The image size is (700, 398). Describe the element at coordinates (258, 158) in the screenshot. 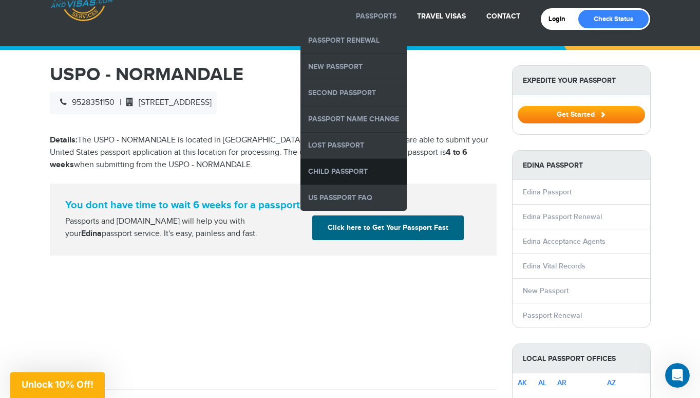

I see `strong: 4 to 6 weeks` at that location.